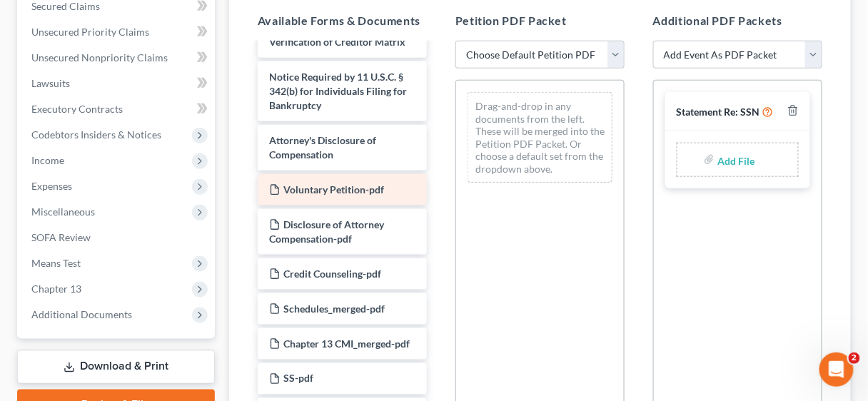 The height and width of the screenshot is (401, 868). Describe the element at coordinates (540, 137) in the screenshot. I see `div: Drag-and-drop in any documents from the left. These will be merged into the Petition PDF Packet. ...` at that location.